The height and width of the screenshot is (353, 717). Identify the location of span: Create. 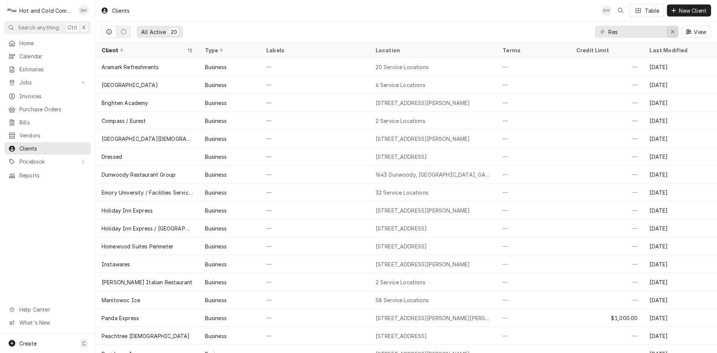
(28, 343).